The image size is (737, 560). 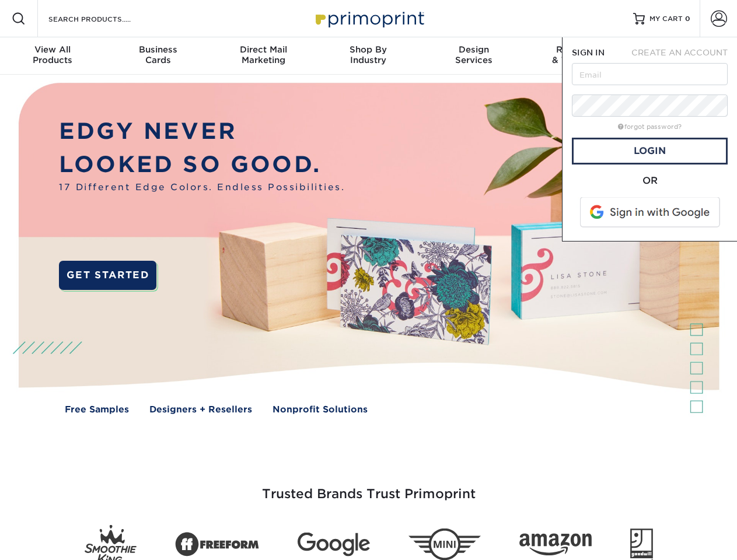 I want to click on div: Marketing, so click(x=263, y=55).